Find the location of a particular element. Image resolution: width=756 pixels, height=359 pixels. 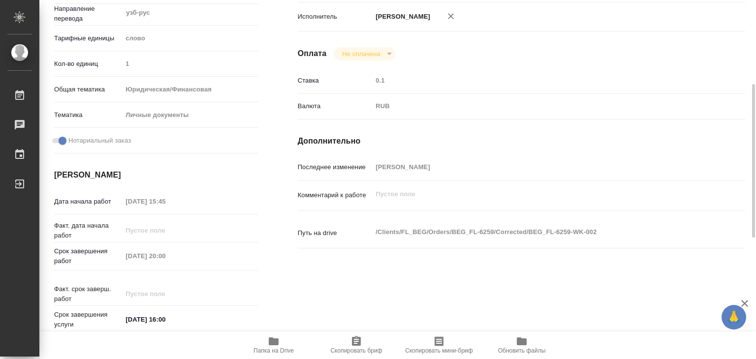

p: Валюта is located at coordinates (335, 106).